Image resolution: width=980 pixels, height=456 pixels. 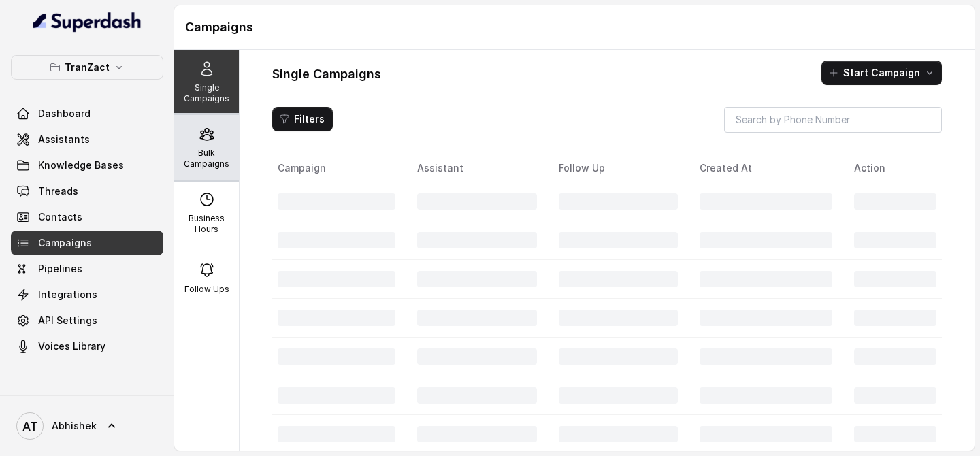 What do you see at coordinates (327, 74) in the screenshot?
I see `h1: Single Campaigns` at bounding box center [327, 74].